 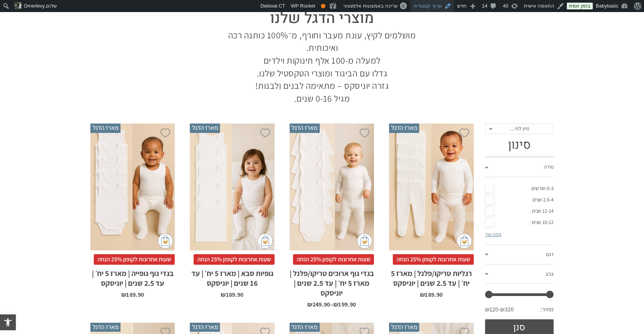 What do you see at coordinates (519, 223) in the screenshot?
I see `a: 10-12 שנים` at bounding box center [519, 223].